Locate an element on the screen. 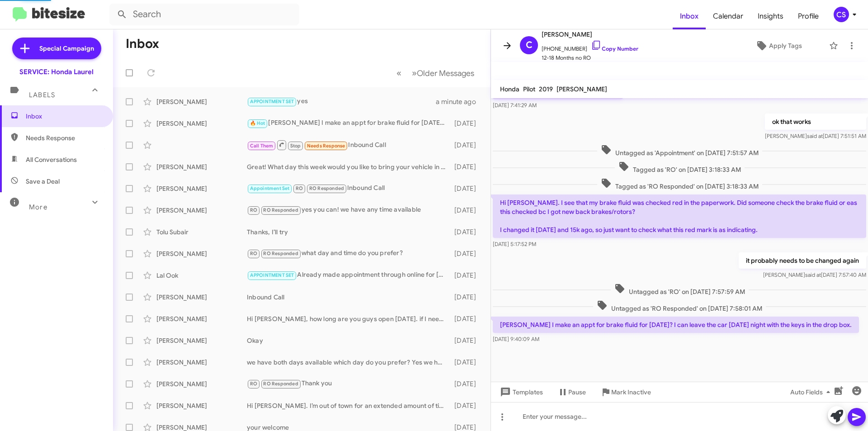 The height and width of the screenshot is (431, 868). span: 12-18 Months no RO is located at coordinates (590, 58).